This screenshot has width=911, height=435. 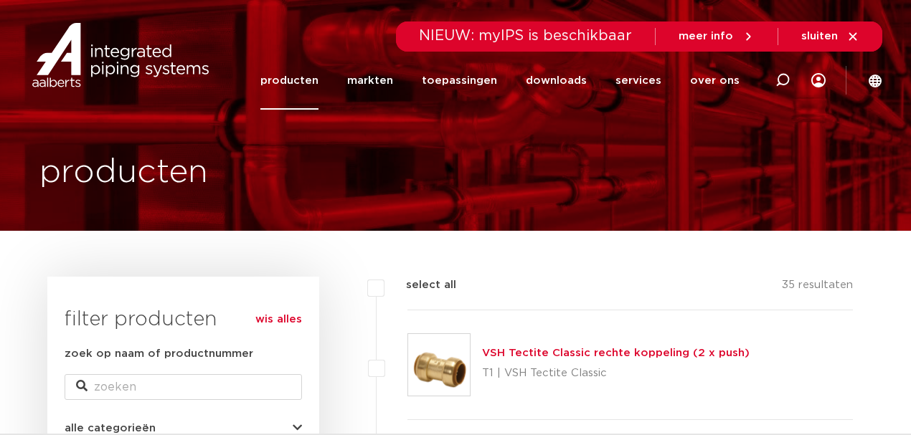 What do you see at coordinates (110, 428) in the screenshot?
I see `span: alle categorieën` at bounding box center [110, 428].